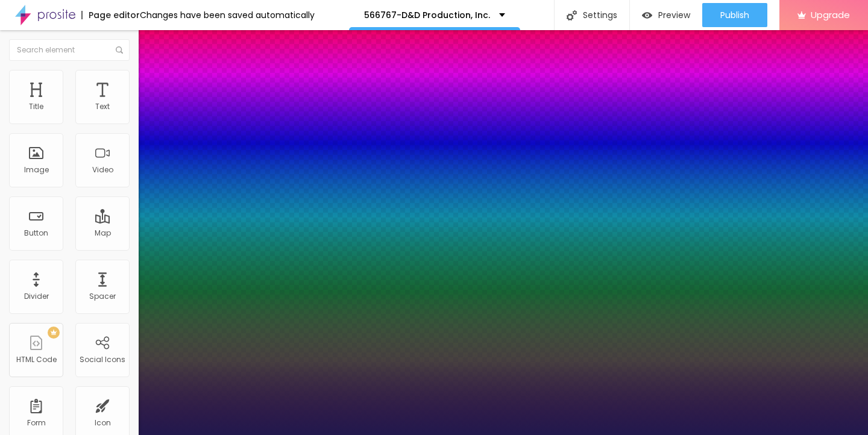  What do you see at coordinates (102, 170) in the screenshot?
I see `div: Video` at bounding box center [102, 170].